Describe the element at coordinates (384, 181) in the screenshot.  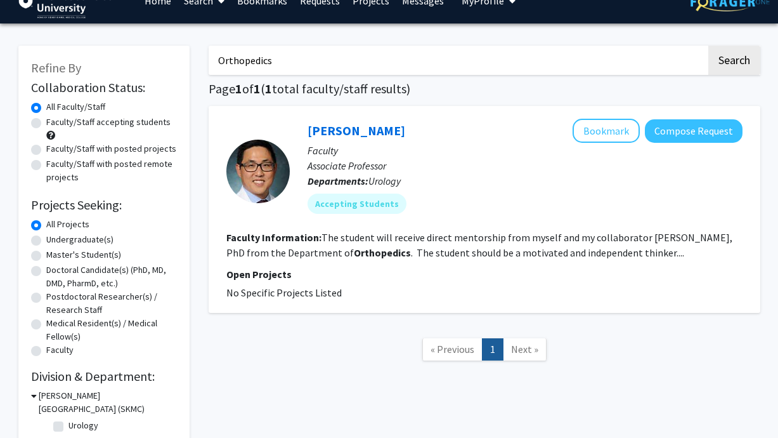
I see `span: Urology` at that location.